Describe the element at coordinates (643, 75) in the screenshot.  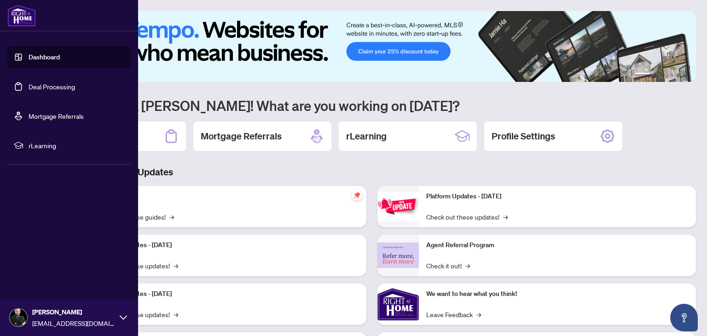
I see `button: 1` at that location.